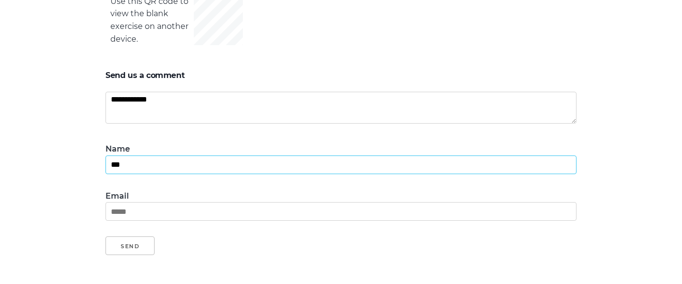 The image size is (682, 284). What do you see at coordinates (341, 165) in the screenshot?
I see `input: Name` at bounding box center [341, 165].